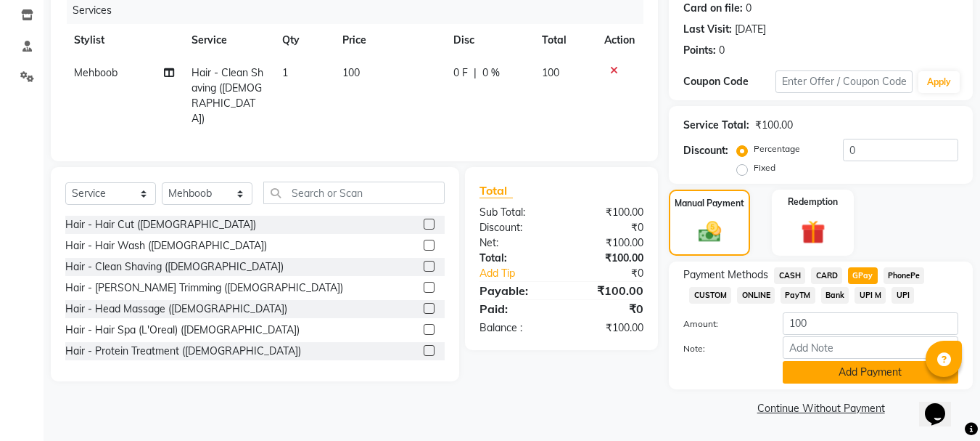  Describe the element at coordinates (96, 72) in the screenshot. I see `span: Mehboob` at that location.